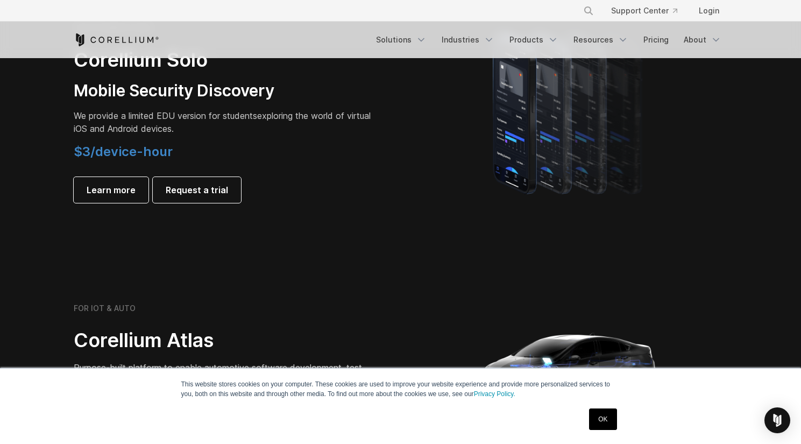  What do you see at coordinates (534, 40) in the screenshot?
I see `a: Products` at bounding box center [534, 40].